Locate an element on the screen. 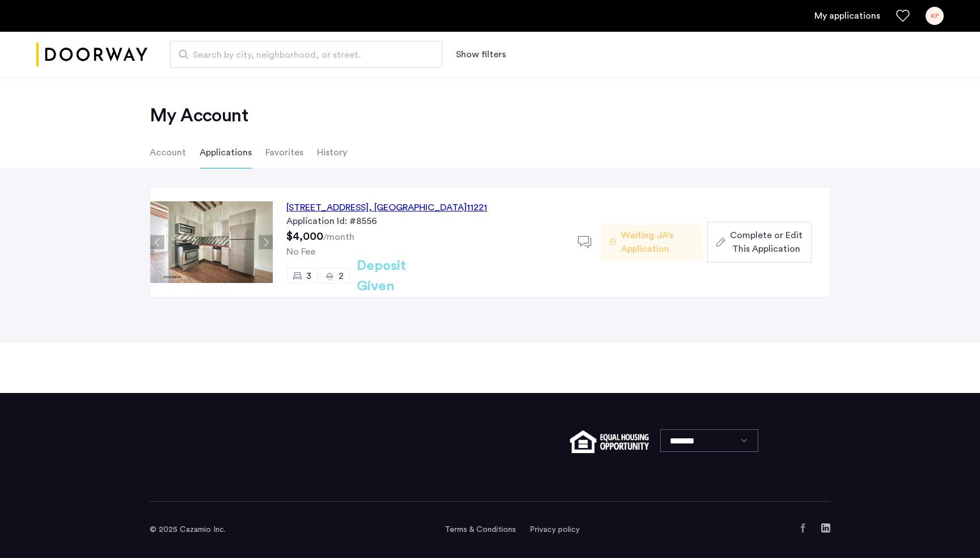 The width and height of the screenshot is (980, 558). a: LinkedIn is located at coordinates (826, 528).